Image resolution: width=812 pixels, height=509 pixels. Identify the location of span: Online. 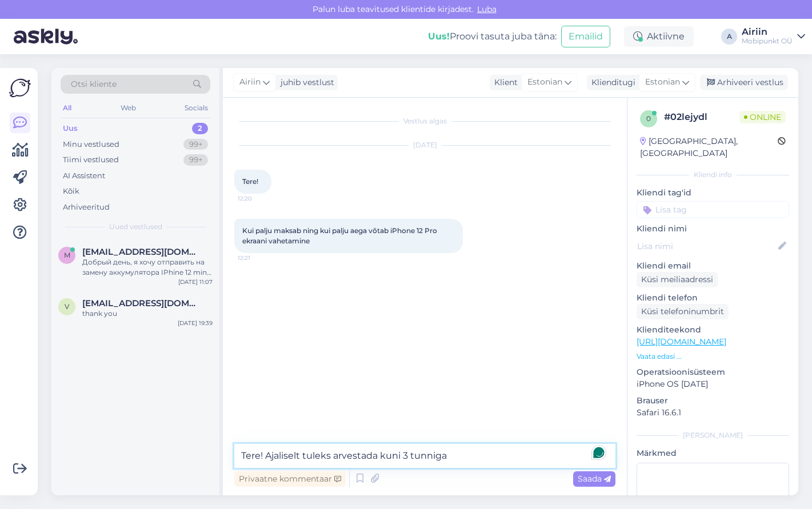
(762, 118).